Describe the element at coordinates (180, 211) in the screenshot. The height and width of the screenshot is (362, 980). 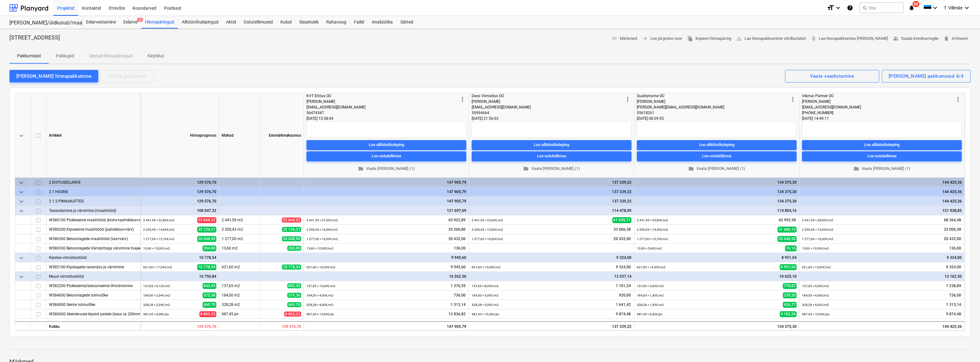
I see `div: 108 047,32` at that location.